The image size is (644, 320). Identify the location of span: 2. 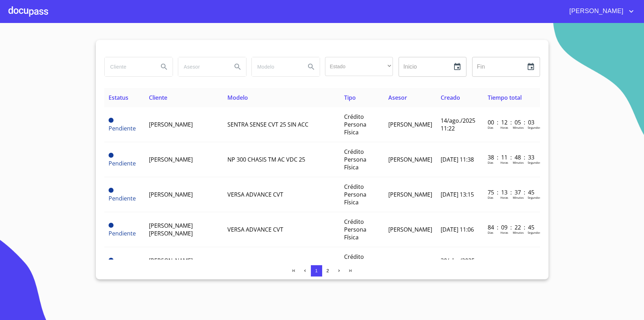
(327, 271).